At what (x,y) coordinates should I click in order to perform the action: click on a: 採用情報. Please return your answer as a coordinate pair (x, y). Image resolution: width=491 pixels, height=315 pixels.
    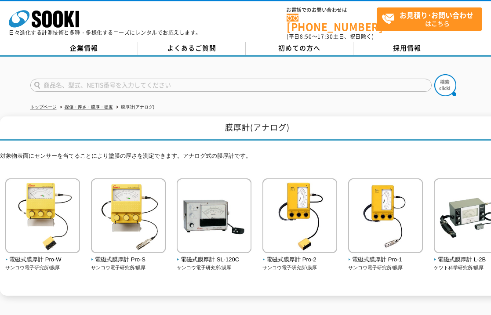
    Looking at the image, I should click on (407, 48).